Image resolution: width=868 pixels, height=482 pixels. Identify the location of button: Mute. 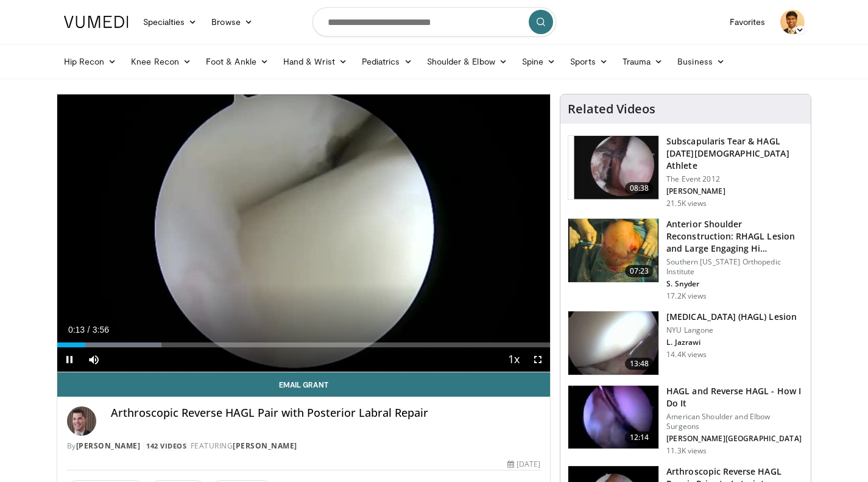
(93, 359).